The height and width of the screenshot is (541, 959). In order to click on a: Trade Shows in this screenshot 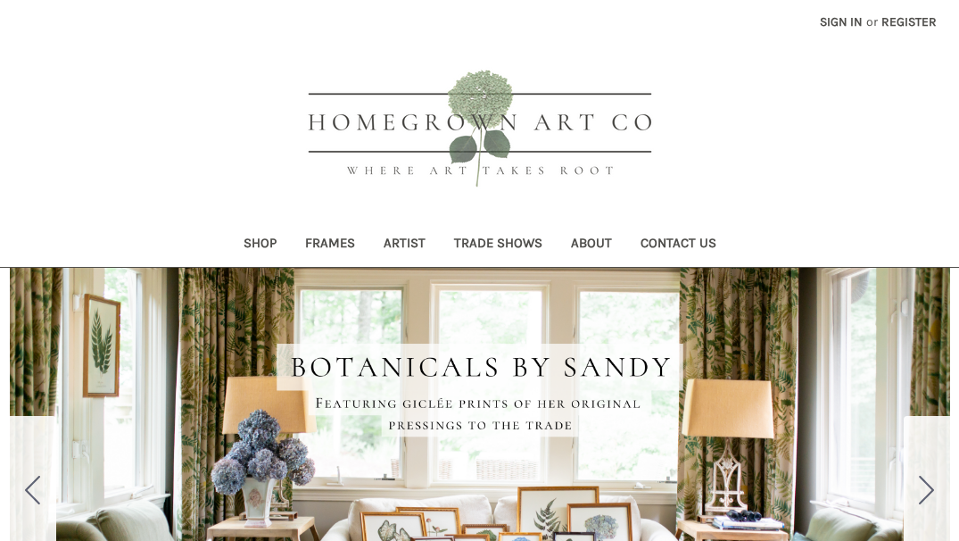, I will do `click(498, 245)`.